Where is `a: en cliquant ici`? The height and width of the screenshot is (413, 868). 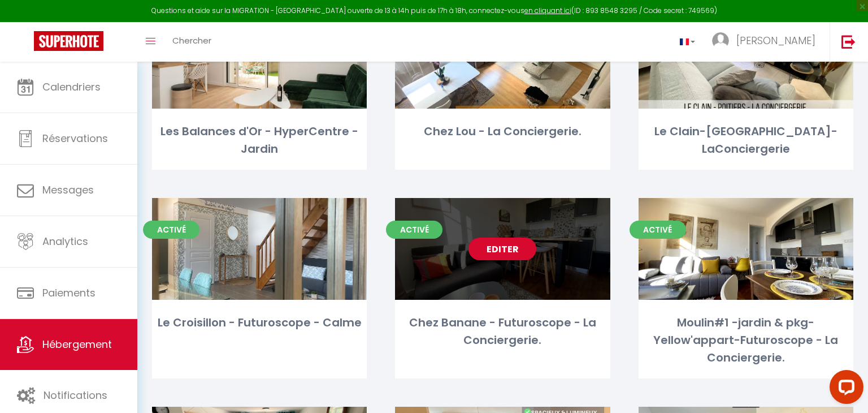
a: en cliquant ici is located at coordinates (548, 10).